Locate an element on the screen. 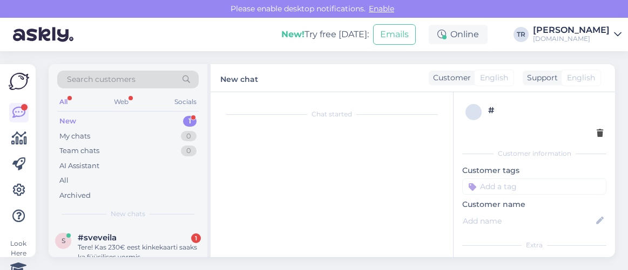  label: New chat is located at coordinates (239, 78).